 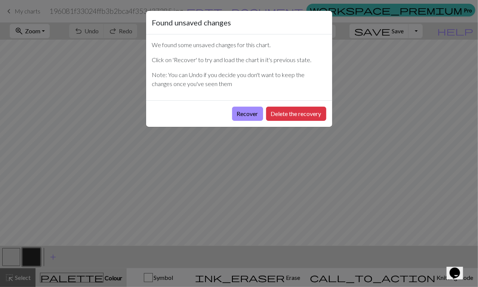 What do you see at coordinates (192, 22) in the screenshot?
I see `h5: Found unsaved changes` at bounding box center [192, 22].